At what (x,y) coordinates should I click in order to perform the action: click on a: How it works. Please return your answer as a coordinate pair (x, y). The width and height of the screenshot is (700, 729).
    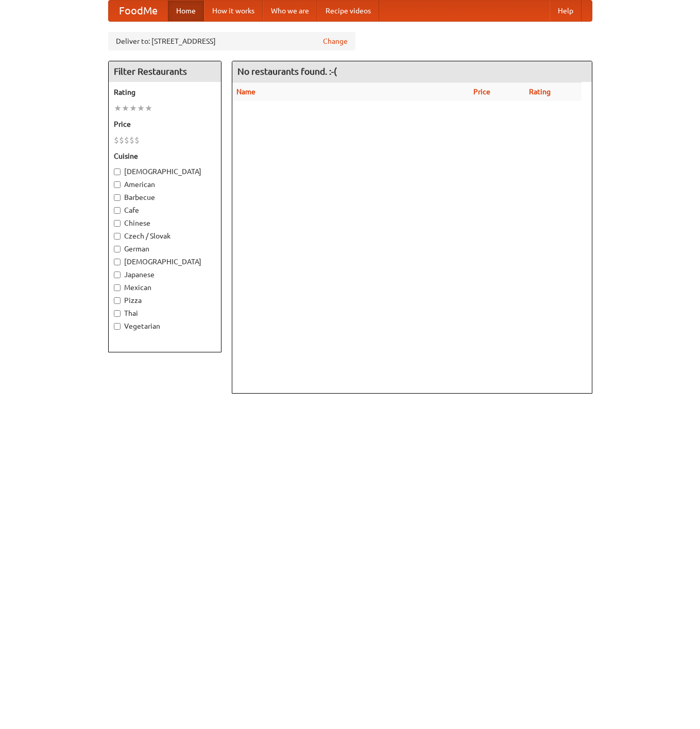
    Looking at the image, I should click on (233, 11).